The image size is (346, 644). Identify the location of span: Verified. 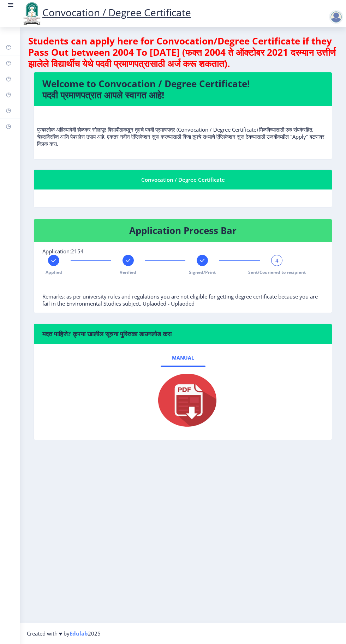
(128, 272).